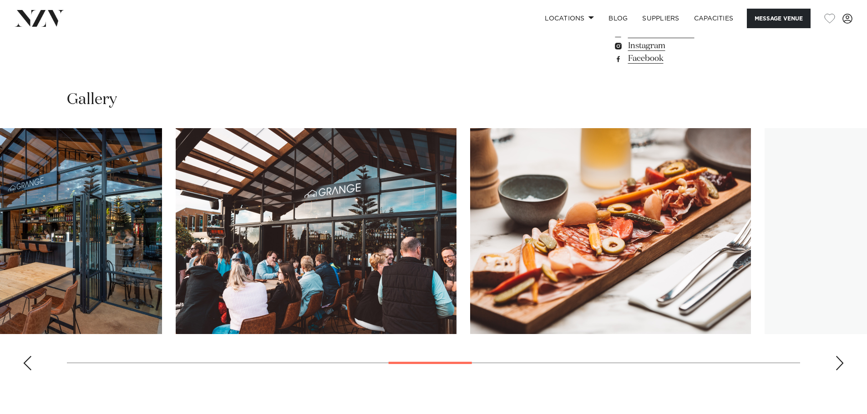 The height and width of the screenshot is (414, 867). I want to click on swiper-slide: 11 / 22, so click(316, 231).